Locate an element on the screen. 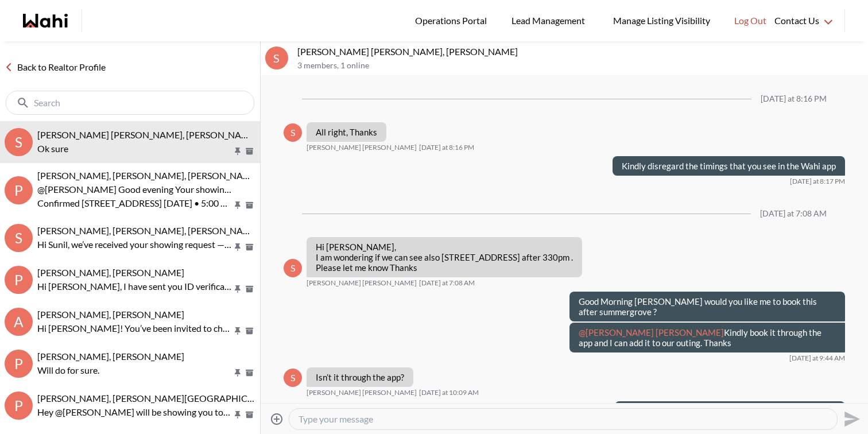  p: Kindly book it through the app and I can add it to our outing. Thanks is located at coordinates (707, 338).